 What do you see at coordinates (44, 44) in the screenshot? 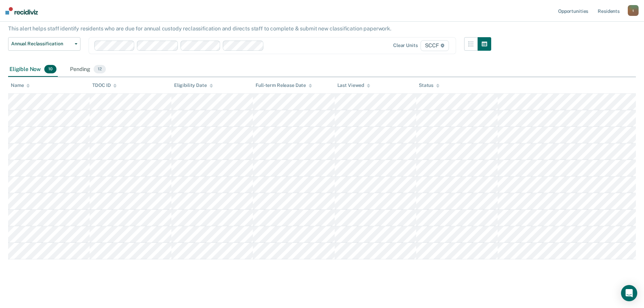
I see `button: Annual Reclassification` at bounding box center [44, 44].